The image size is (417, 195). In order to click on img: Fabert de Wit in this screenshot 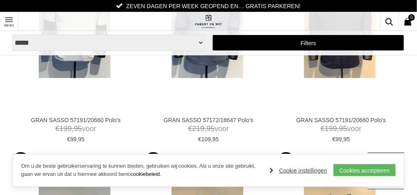, I will do `click(208, 22)`.